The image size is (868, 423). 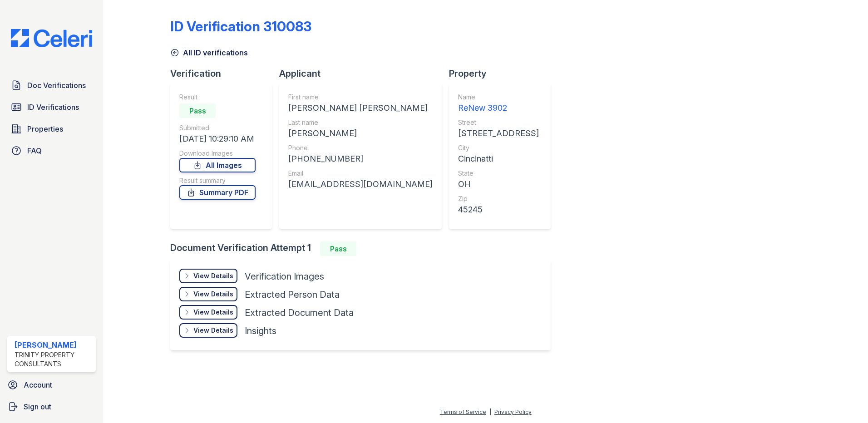 What do you see at coordinates (53, 107) in the screenshot?
I see `span: ID Verifications` at bounding box center [53, 107].